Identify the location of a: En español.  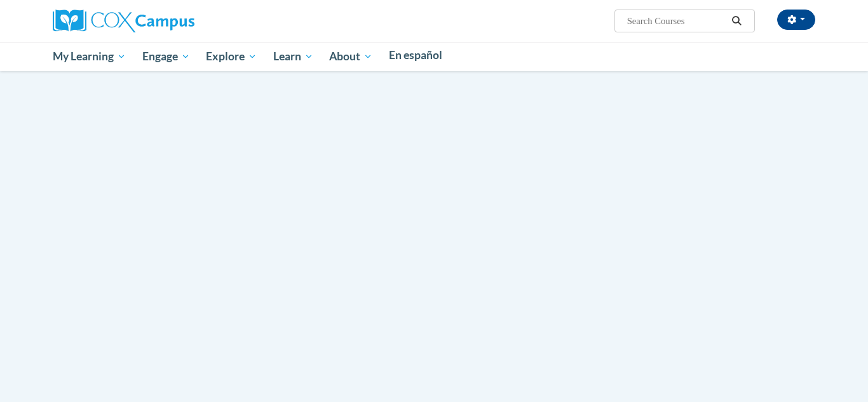
(415, 56).